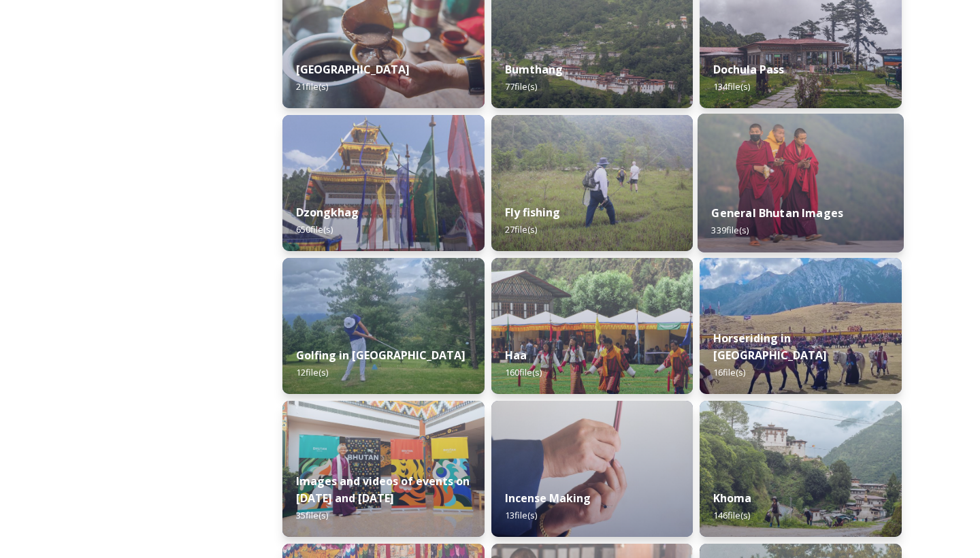 This screenshot has width=980, height=558. I want to click on span: 21 file(s), so click(312, 87).